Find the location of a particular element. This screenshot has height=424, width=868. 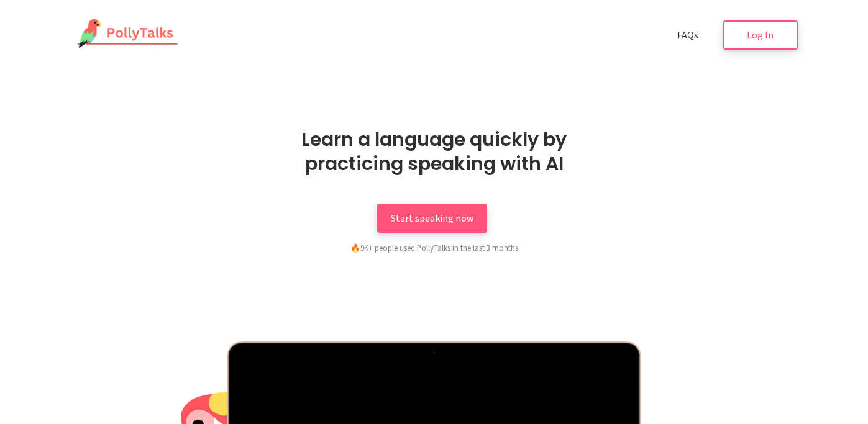

span: FAQs is located at coordinates (688, 35).